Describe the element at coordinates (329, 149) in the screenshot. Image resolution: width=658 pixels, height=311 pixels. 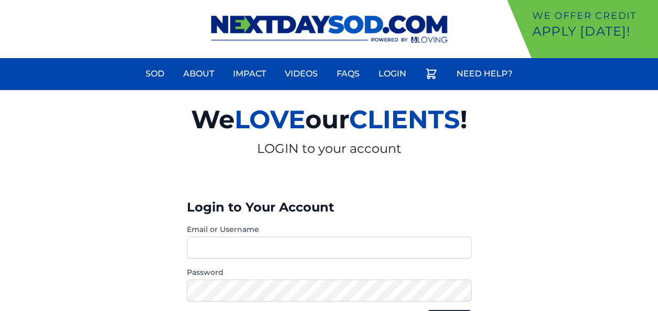
I see `p: LOGIN to your account` at that location.